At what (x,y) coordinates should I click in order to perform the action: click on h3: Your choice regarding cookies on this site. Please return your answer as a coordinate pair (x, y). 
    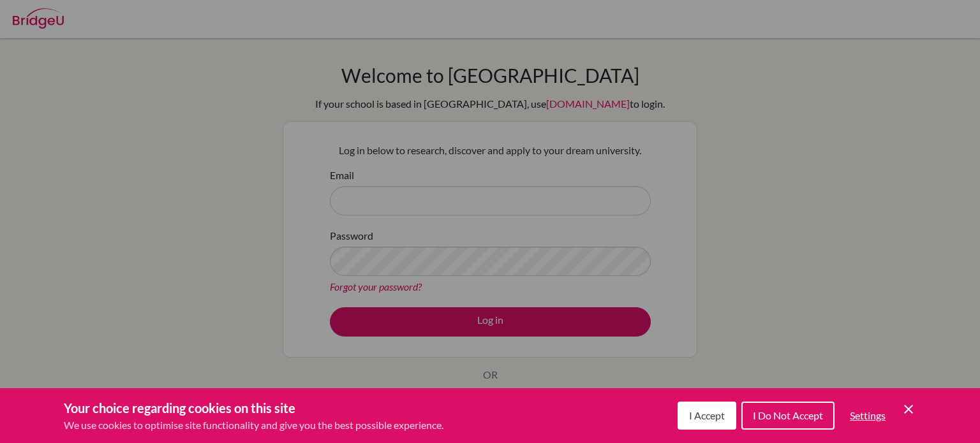
    Looking at the image, I should click on (253, 408).